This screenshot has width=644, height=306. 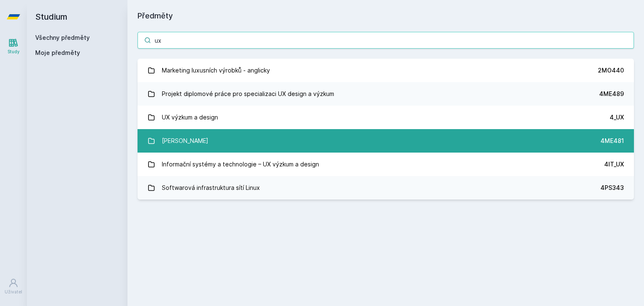 What do you see at coordinates (240, 164) in the screenshot?
I see `div: Informační systémy a technologie – UX výzkum a design` at bounding box center [240, 164].